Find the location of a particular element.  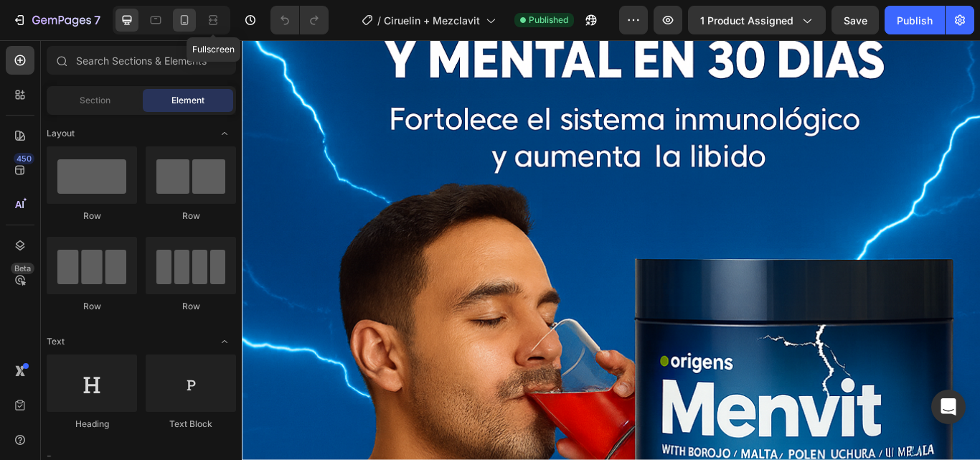

span: 1 product assigned is located at coordinates (747, 20).